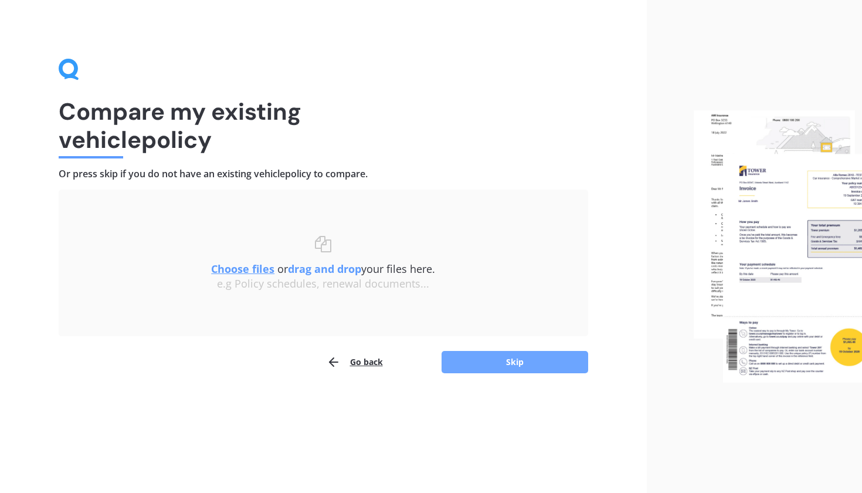  Describe the element at coordinates (323, 269) in the screenshot. I see `span: or your files here.` at that location.